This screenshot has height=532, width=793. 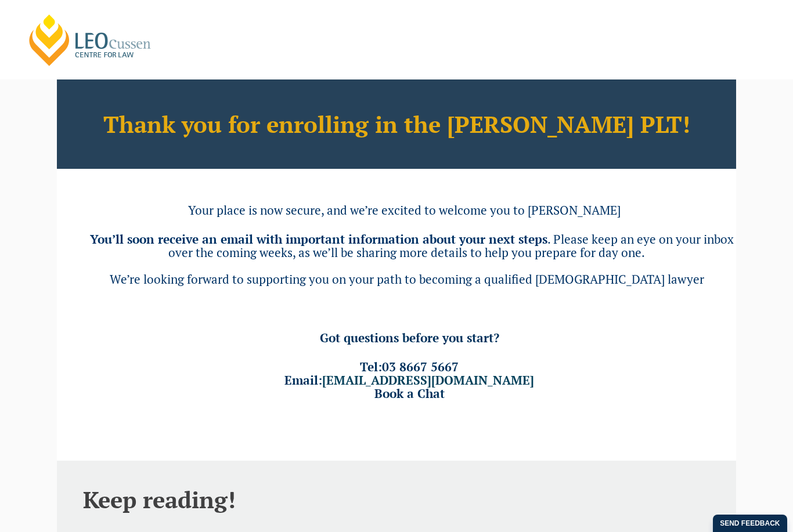 I want to click on h2: Keep reading!, so click(x=396, y=499).